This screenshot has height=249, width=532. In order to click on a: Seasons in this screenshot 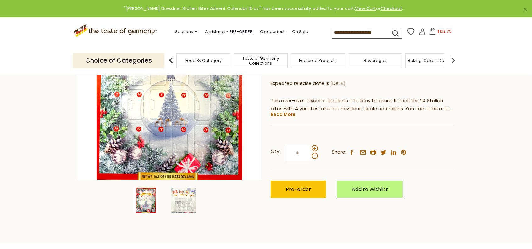, I will do `click(186, 32)`.